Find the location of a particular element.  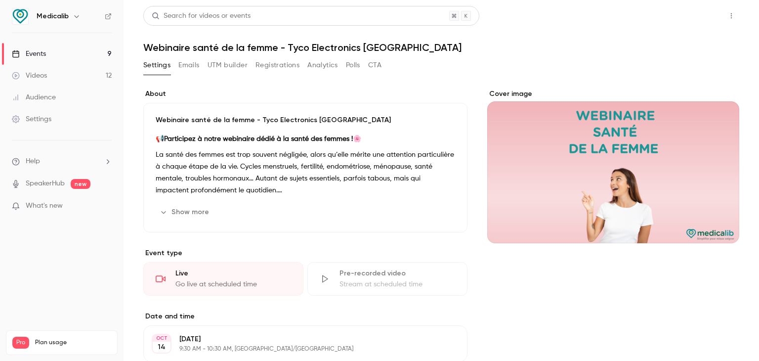

a: SpeakerHub is located at coordinates (45, 183).